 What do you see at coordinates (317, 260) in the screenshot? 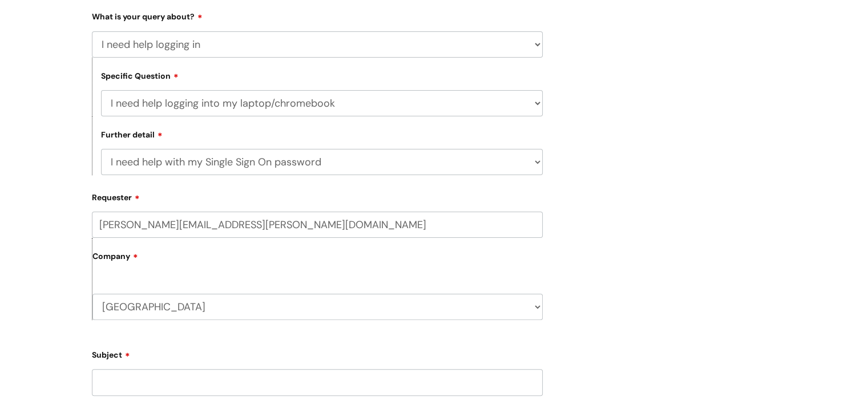
I see `label: Company` at bounding box center [317, 260].